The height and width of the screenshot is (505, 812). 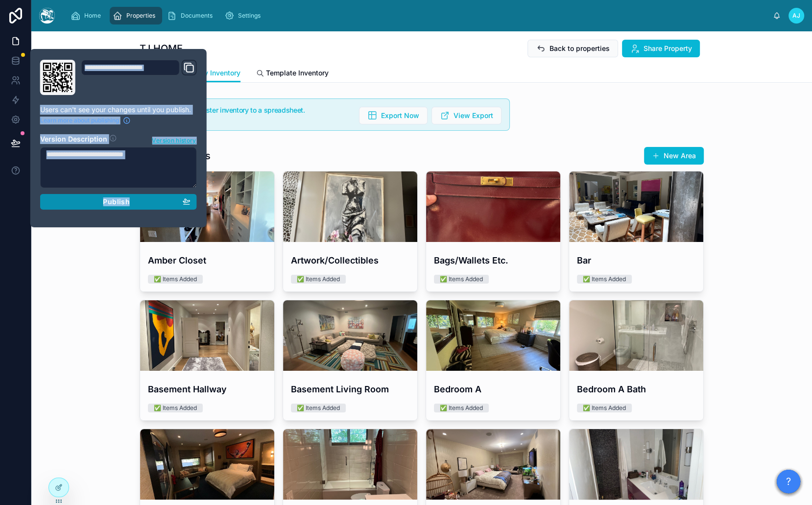 I want to click on span: Home, so click(x=93, y=16).